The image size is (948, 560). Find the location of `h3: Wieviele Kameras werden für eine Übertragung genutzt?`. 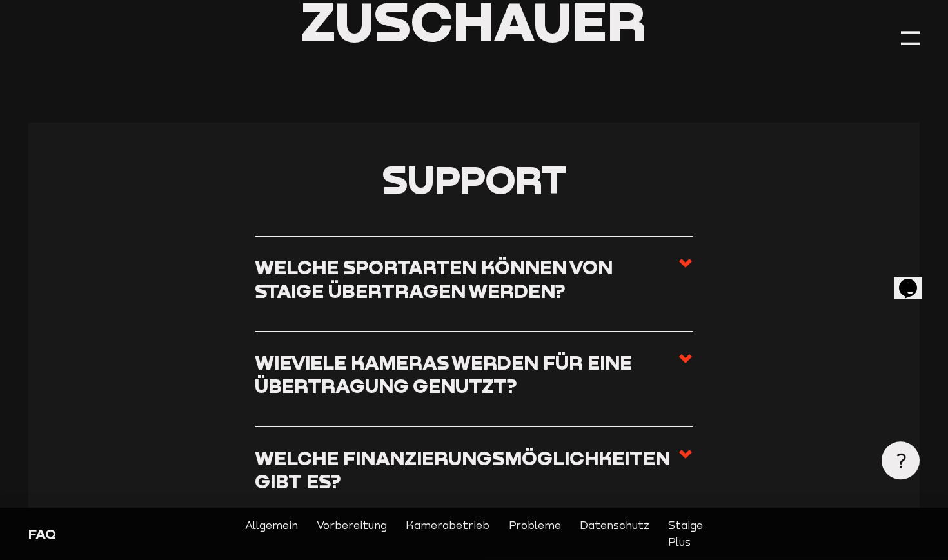

h3: Wieviele Kameras werden für eine Übertragung genutzt? is located at coordinates (466, 374).